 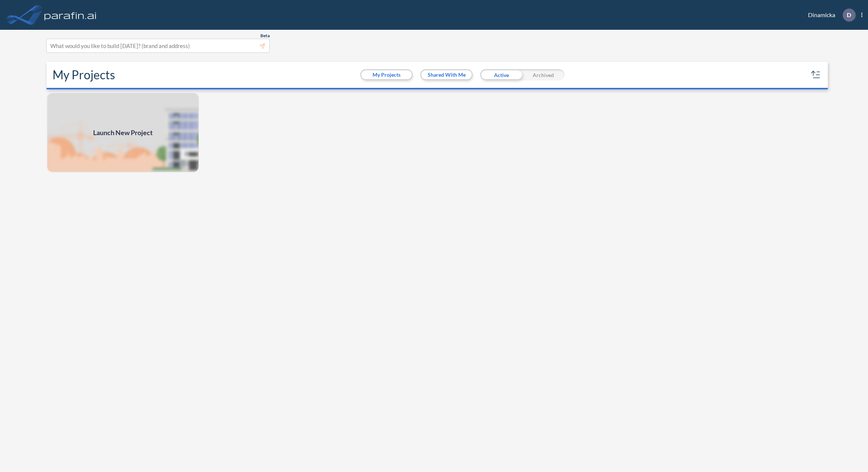 I want to click on span: Launch New Project, so click(x=123, y=133).